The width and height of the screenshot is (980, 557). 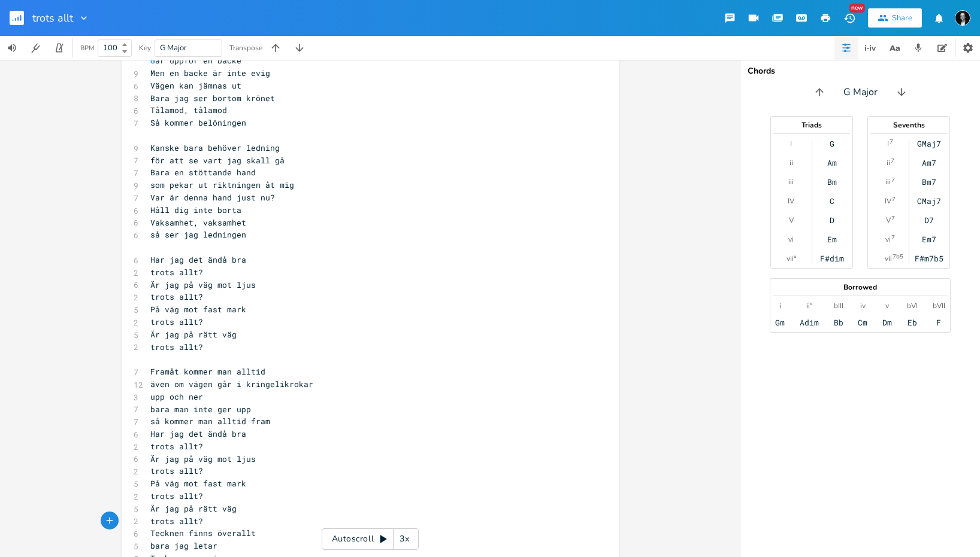 I want to click on span: upp och ner, so click(x=177, y=397).